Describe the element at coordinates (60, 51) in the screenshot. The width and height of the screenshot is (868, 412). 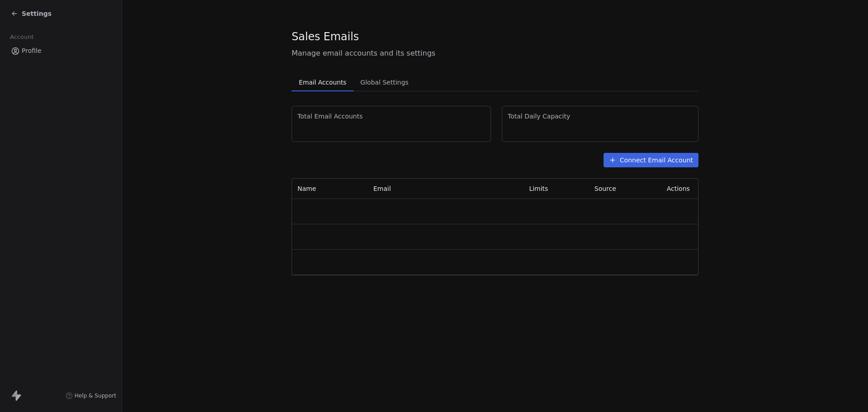
I see `a: Profile` at that location.